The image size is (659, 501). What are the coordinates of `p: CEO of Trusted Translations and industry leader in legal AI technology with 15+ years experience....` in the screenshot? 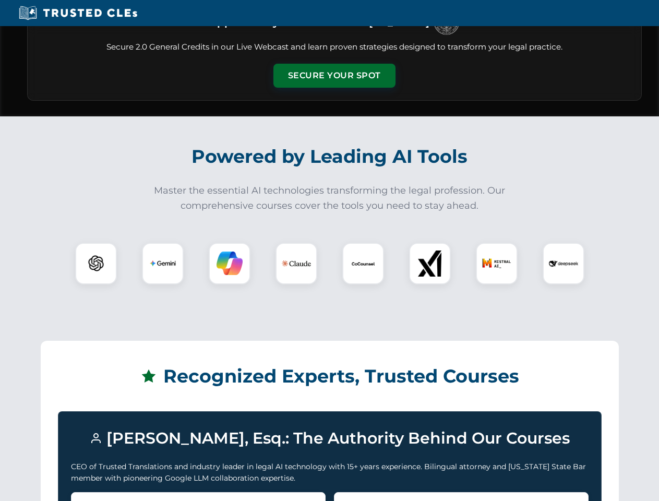 It's located at (330, 472).